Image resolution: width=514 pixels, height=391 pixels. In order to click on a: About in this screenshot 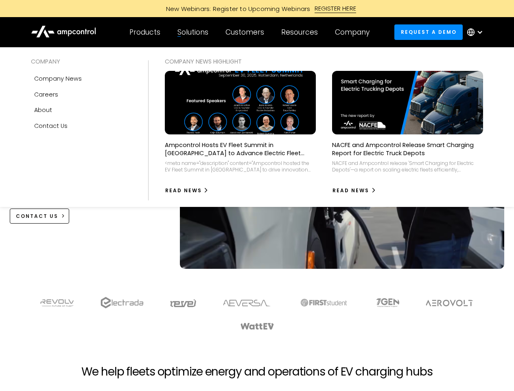, I will do `click(81, 110)`.